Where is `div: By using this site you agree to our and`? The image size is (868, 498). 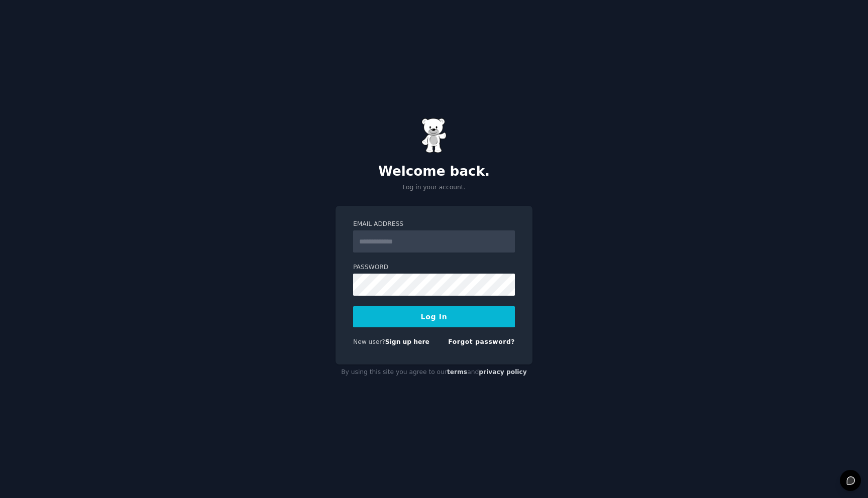
div: By using this site you agree to our and is located at coordinates (434, 373).